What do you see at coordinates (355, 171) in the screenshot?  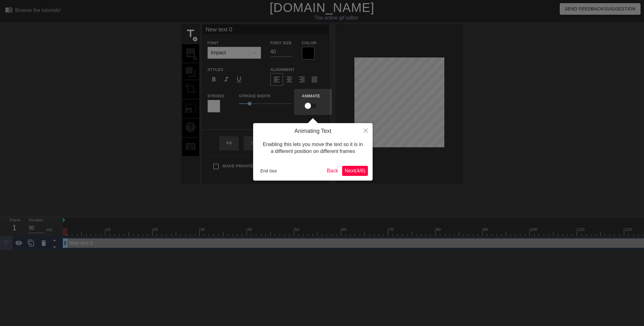 I see `span: Next ( 4 / 6 )` at bounding box center [355, 171].